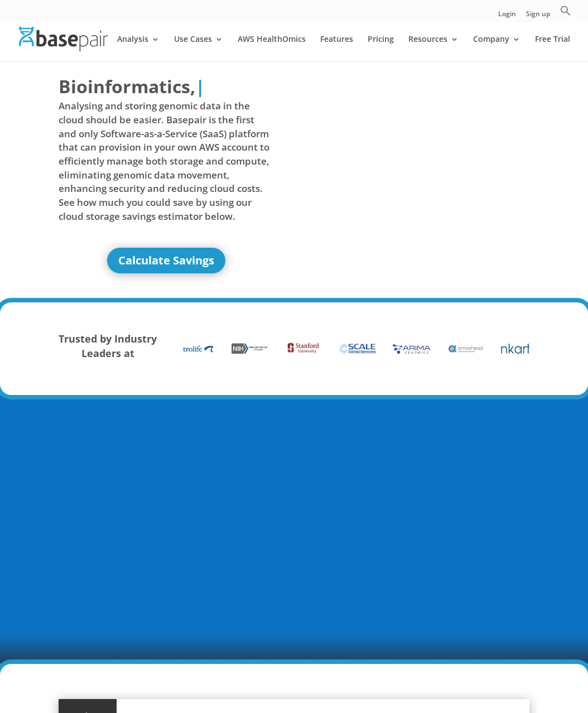 The width and height of the screenshot is (588, 713). What do you see at coordinates (380, 48) in the screenshot?
I see `a: Pricing` at bounding box center [380, 48].